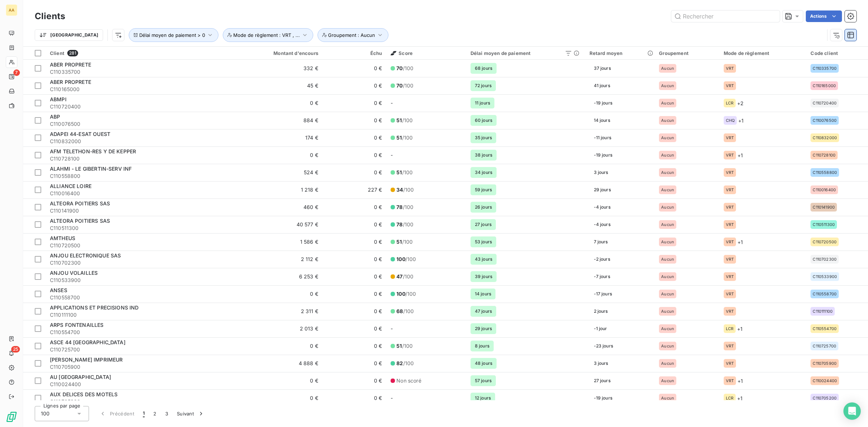  What do you see at coordinates (852, 411) in the screenshot?
I see `div: Open Intercom Messenger` at bounding box center [852, 411].